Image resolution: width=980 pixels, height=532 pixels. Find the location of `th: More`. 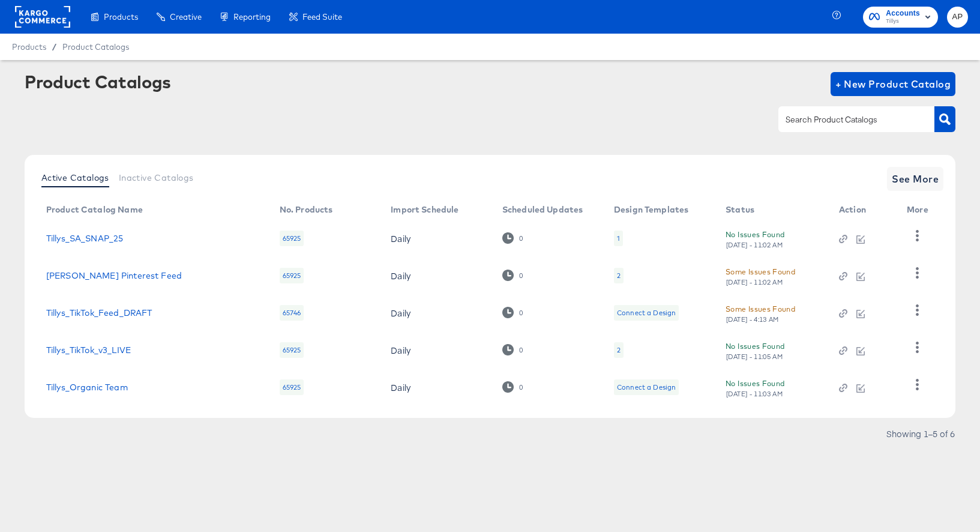

th: More is located at coordinates (920, 210).